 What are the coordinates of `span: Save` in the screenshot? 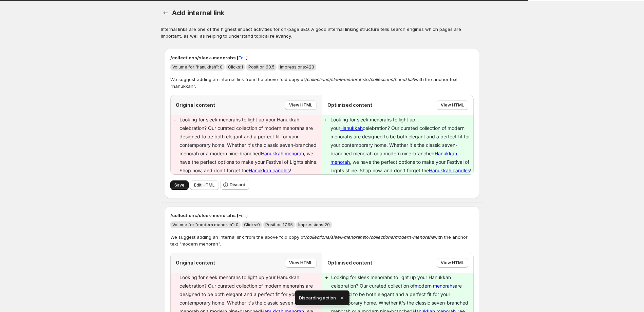 It's located at (180, 185).